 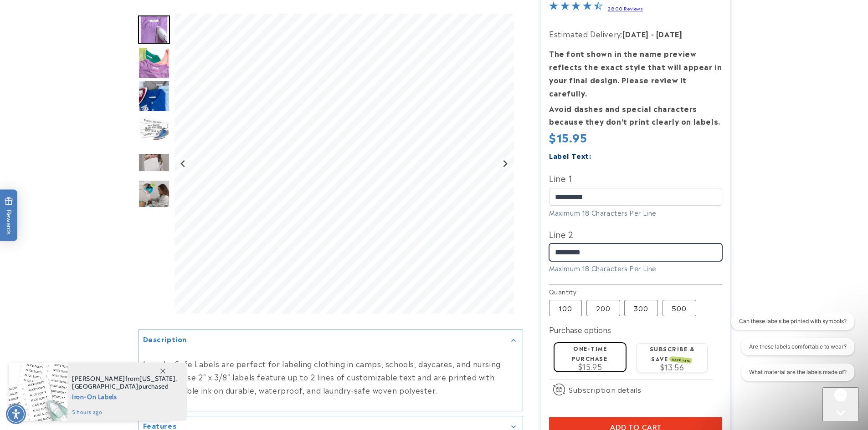 I want to click on strong: Avoid dashes and special characters because they don’t print clearly on labels., so click(x=634, y=115).